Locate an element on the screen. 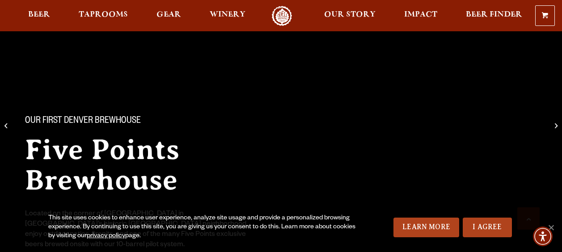 This screenshot has width=562, height=252. div: This site uses cookies to enhance user experience, analyze site usage and provide a personalized ... is located at coordinates (203, 228).